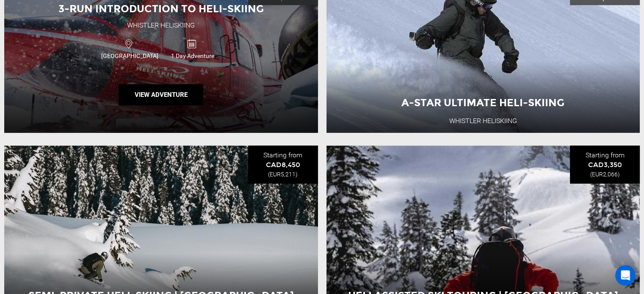  I want to click on div: Open Intercom Messenger, so click(625, 275).